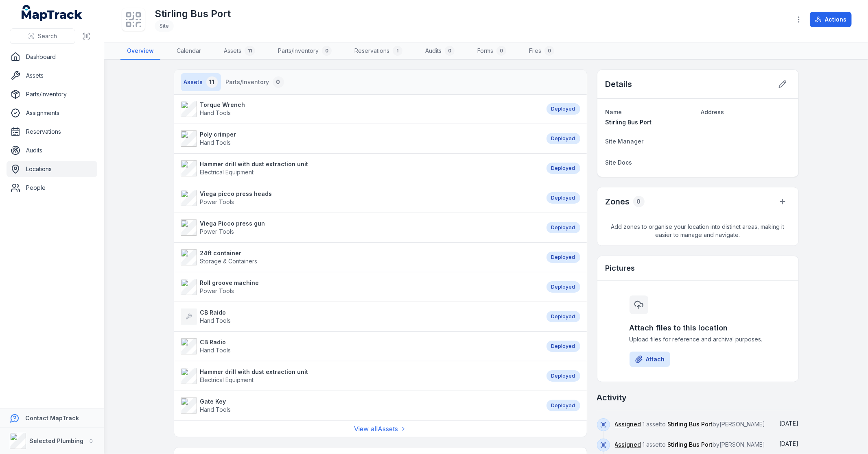  What do you see at coordinates (359, 258) in the screenshot?
I see `a: 24ft containerStorage & Containers` at bounding box center [359, 258].